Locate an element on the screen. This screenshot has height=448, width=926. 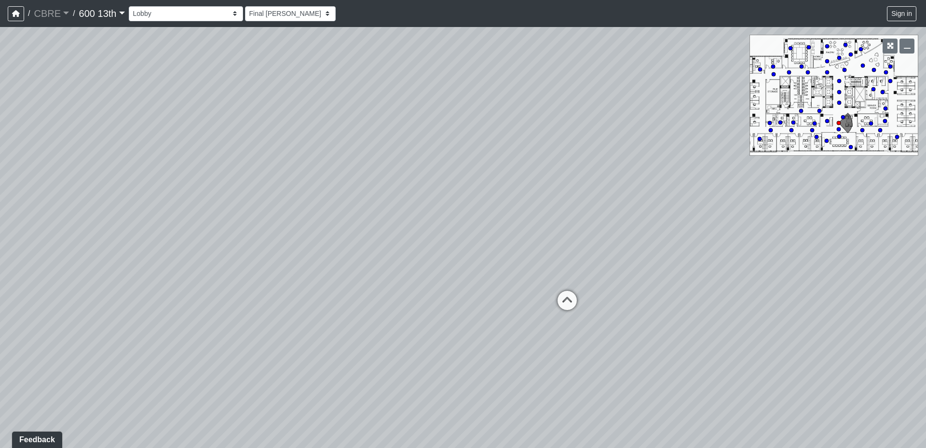
a: CBRE is located at coordinates (51, 13).